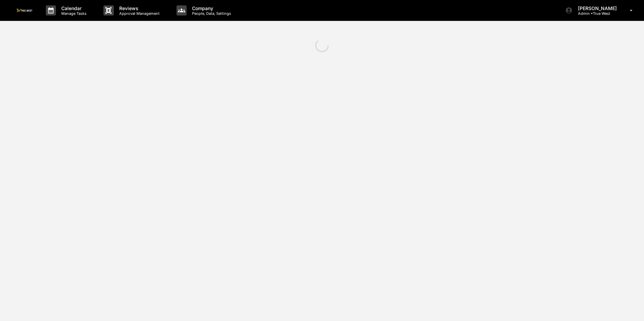 The image size is (644, 321). I want to click on p: People, Data, Settings, so click(210, 13).